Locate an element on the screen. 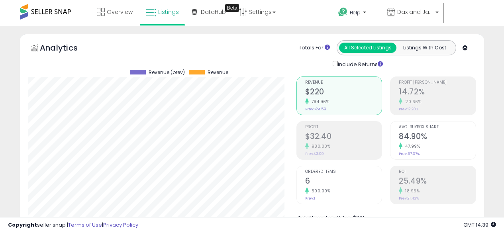  div: Totals For is located at coordinates (314, 48).